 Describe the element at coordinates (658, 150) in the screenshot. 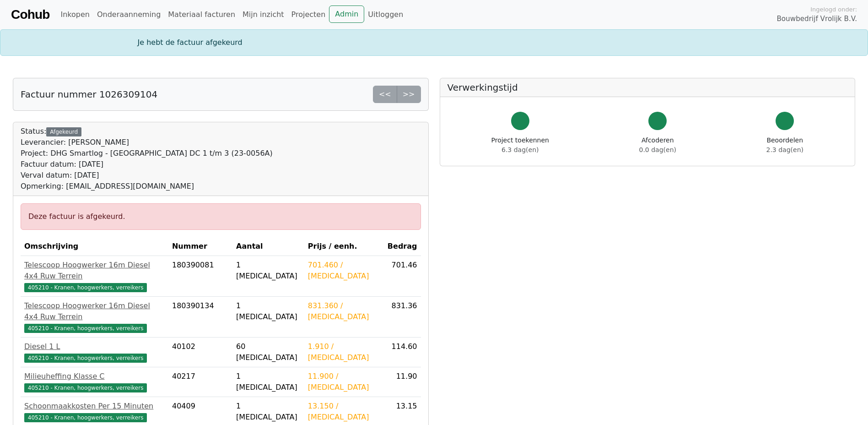

I see `span: 0.0 dag(en)` at that location.